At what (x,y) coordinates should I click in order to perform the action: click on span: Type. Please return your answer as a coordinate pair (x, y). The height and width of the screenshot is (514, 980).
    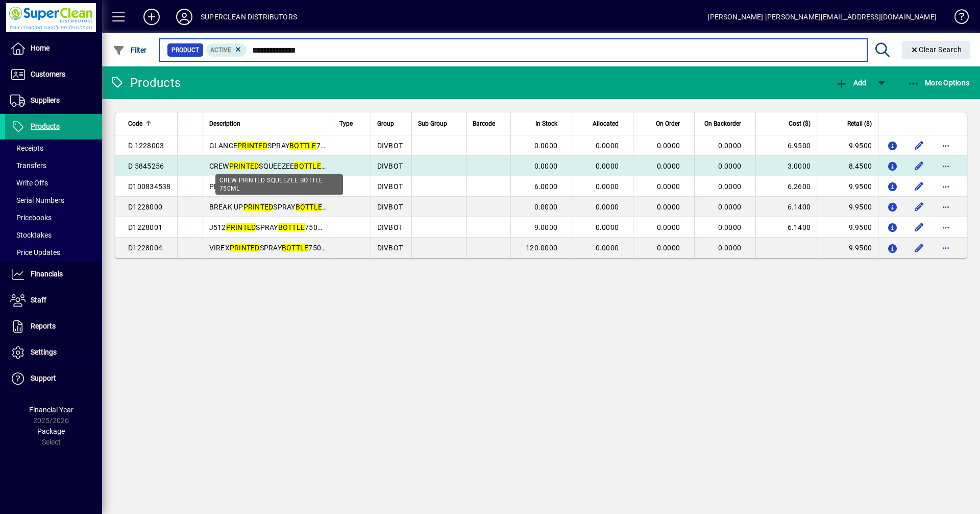
    Looking at the image, I should click on (346, 124).